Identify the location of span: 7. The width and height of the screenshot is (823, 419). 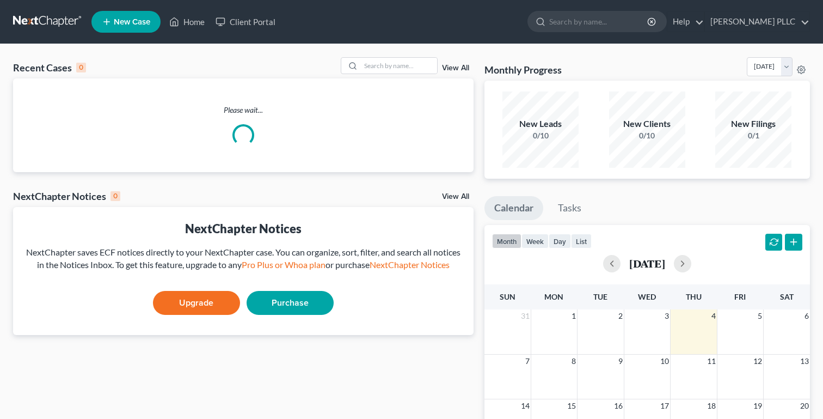
(528, 361).